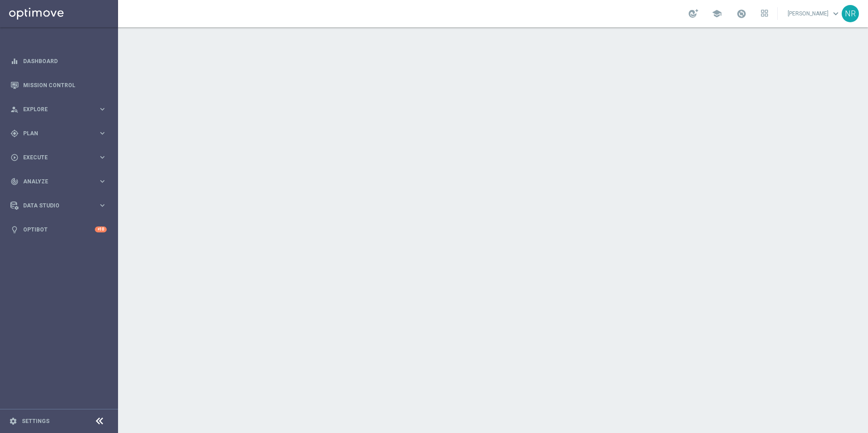 This screenshot has width=868, height=433. Describe the element at coordinates (54, 206) in the screenshot. I see `div: Data Studio` at that location.